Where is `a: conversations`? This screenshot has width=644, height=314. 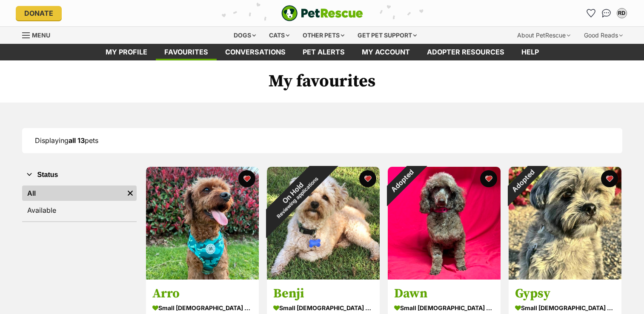
a: conversations is located at coordinates (256, 52).